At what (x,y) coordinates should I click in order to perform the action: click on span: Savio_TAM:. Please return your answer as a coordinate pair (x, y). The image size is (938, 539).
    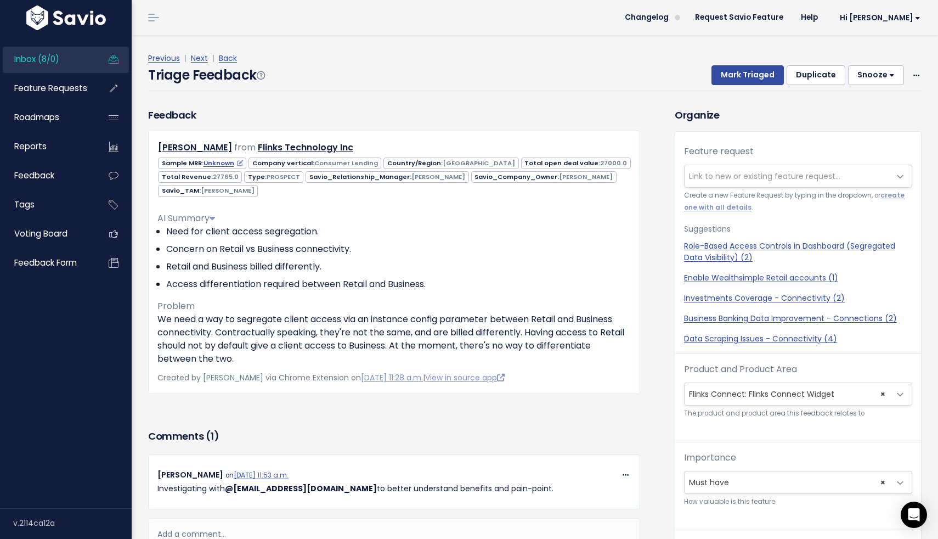
    Looking at the image, I should click on (208, 190).